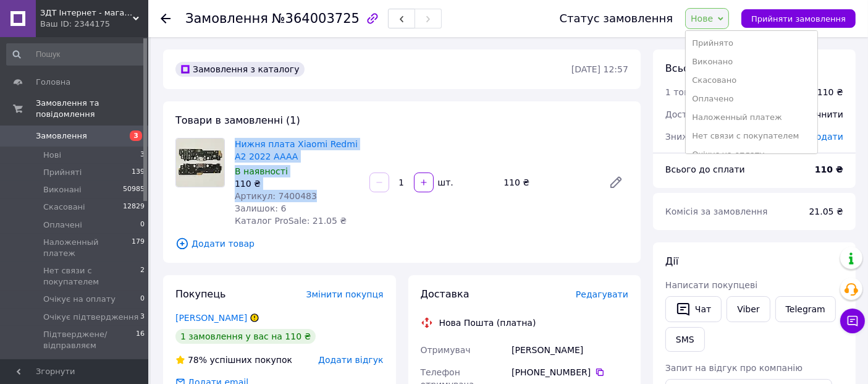 The height and width of the screenshot is (384, 868). What do you see at coordinates (87, 248) in the screenshot?
I see `span: Наложенный платеж` at bounding box center [87, 248].